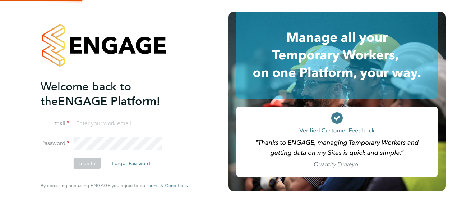 The height and width of the screenshot is (203, 457). What do you see at coordinates (167, 185) in the screenshot?
I see `span: Terms & Conditions` at bounding box center [167, 185].